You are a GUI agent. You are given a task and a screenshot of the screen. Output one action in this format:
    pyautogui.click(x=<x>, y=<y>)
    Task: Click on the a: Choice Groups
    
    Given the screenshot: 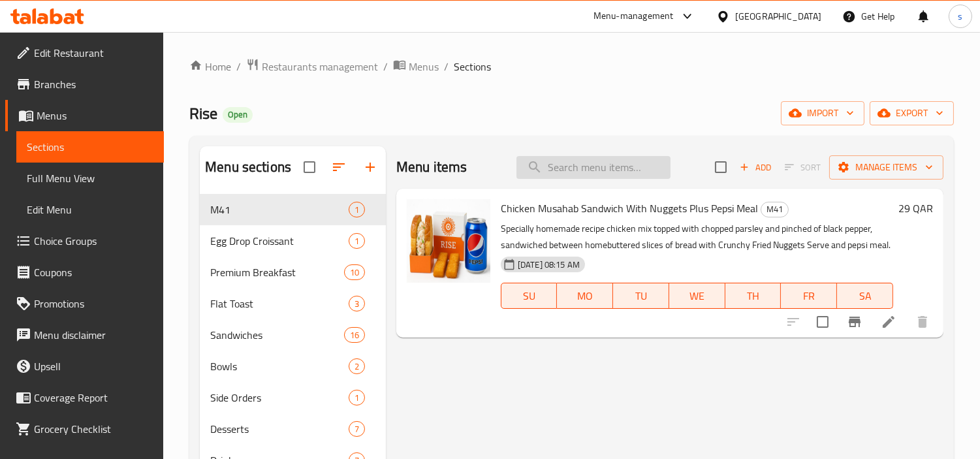 What is the action you would take?
    pyautogui.click(x=85, y=240)
    